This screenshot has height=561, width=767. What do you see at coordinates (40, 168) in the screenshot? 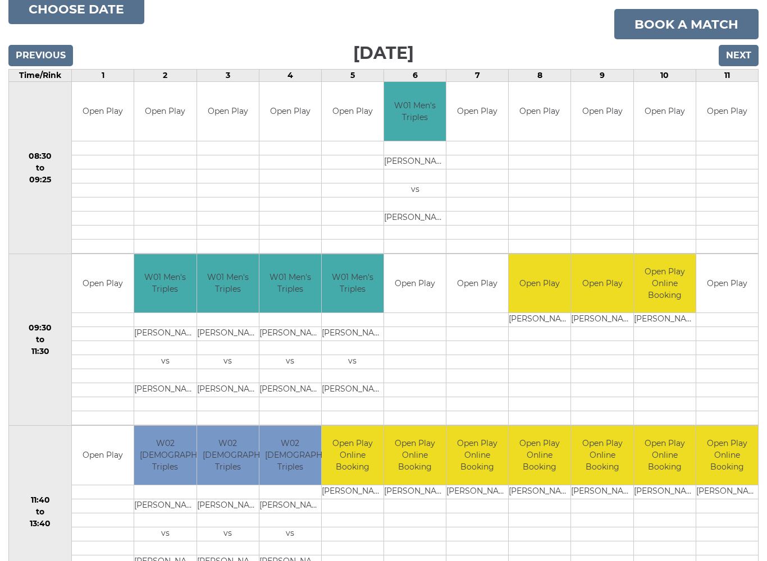
I see `td: 08:30 to 09:25` at bounding box center [40, 168].